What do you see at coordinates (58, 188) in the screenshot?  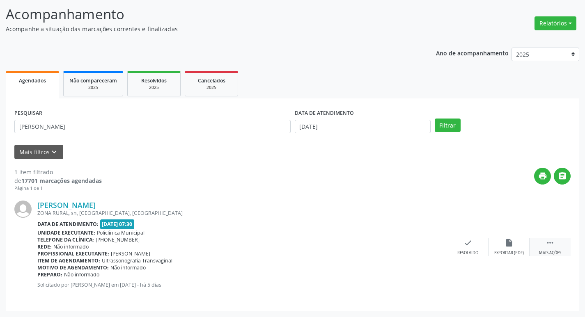 I see `div: Página 1 de 1` at bounding box center [58, 188].